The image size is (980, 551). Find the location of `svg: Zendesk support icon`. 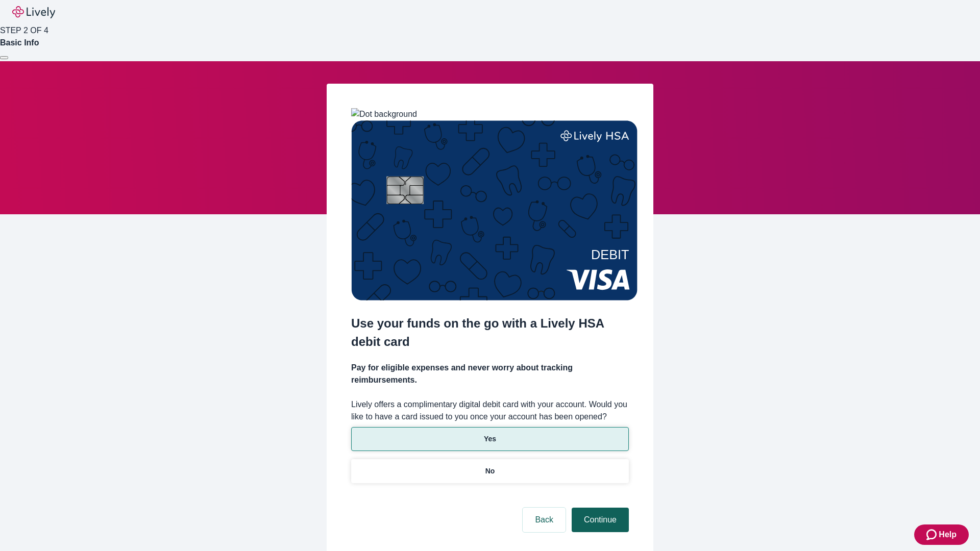

svg: Zendesk support icon is located at coordinates (933, 534).